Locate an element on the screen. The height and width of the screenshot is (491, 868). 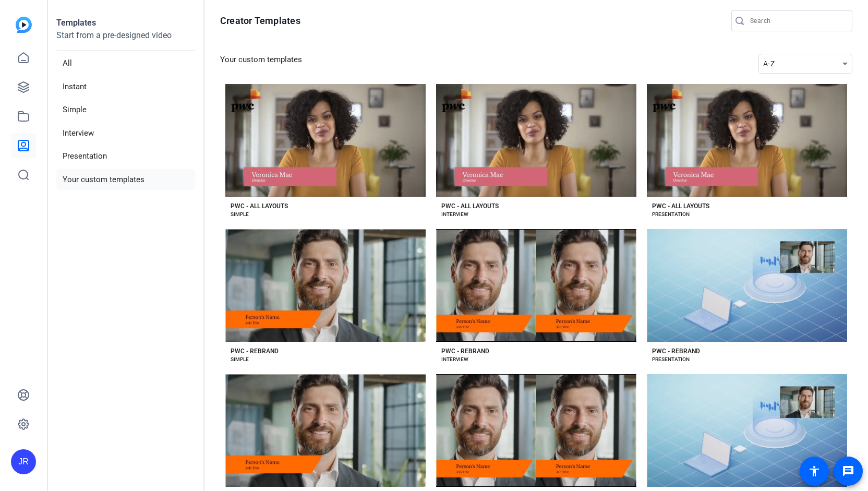
mat-icon: accessibility is located at coordinates (814, 471).